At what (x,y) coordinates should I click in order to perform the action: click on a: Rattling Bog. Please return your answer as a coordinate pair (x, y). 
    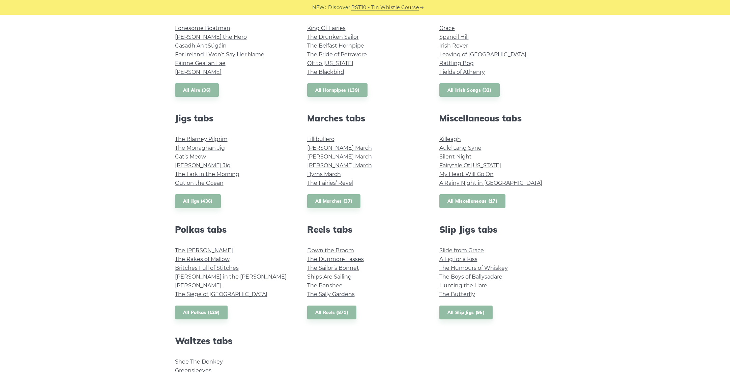
    Looking at the image, I should click on (457, 63).